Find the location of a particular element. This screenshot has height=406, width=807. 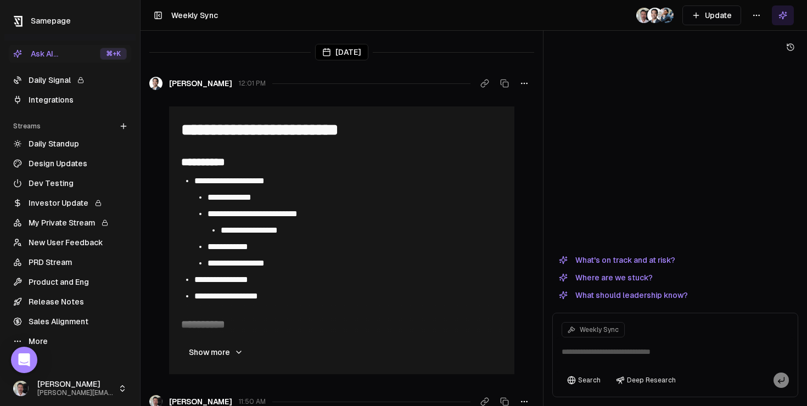

a: Investor Update is located at coordinates (70, 203).